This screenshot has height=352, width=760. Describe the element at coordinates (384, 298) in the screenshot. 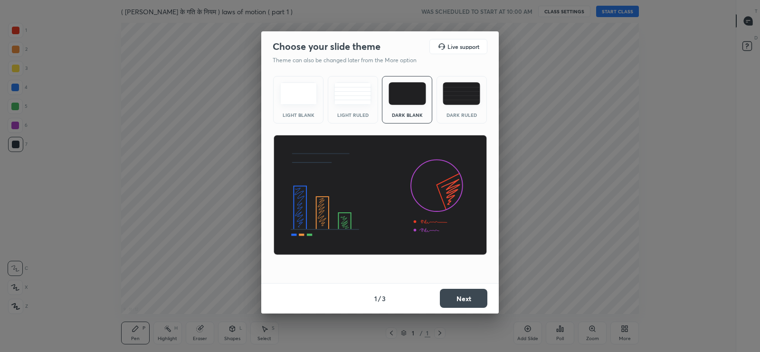

I see `h4: 3` at that location.